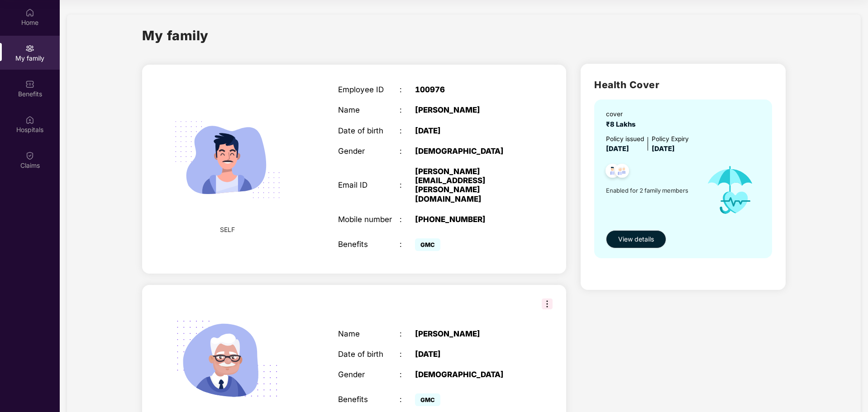 This screenshot has height=412, width=868. I want to click on div: cover, so click(622, 115).